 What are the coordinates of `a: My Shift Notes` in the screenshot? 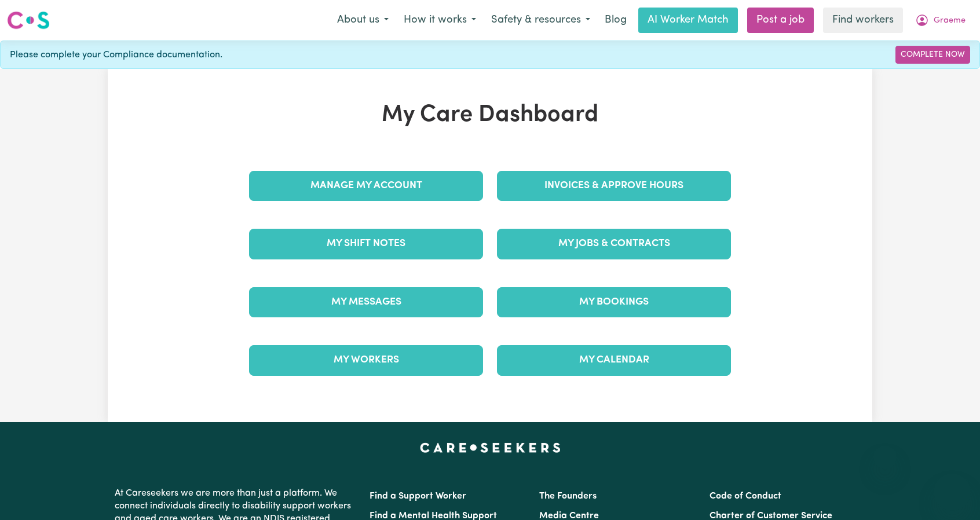 It's located at (366, 244).